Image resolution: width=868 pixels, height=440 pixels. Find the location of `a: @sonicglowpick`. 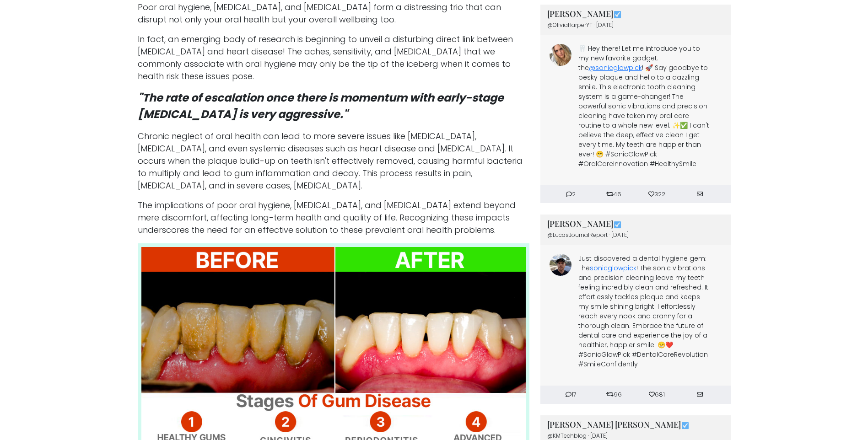

a: @sonicglowpick is located at coordinates (615, 67).